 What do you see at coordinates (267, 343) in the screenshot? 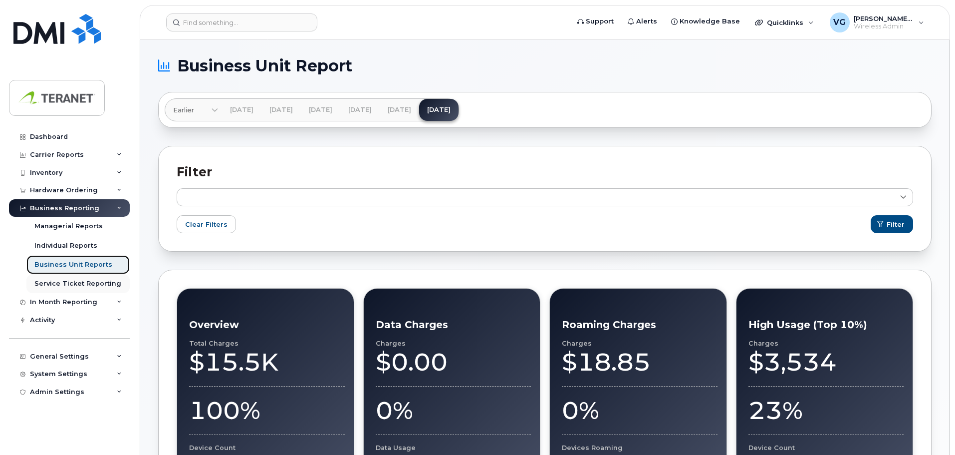
I see `div: Total Charges` at bounding box center [267, 343].